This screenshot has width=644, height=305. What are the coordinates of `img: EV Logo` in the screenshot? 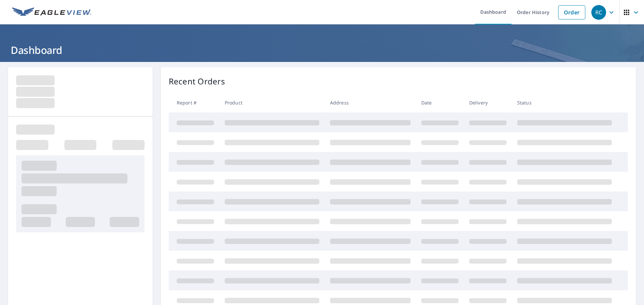 It's located at (51, 13).